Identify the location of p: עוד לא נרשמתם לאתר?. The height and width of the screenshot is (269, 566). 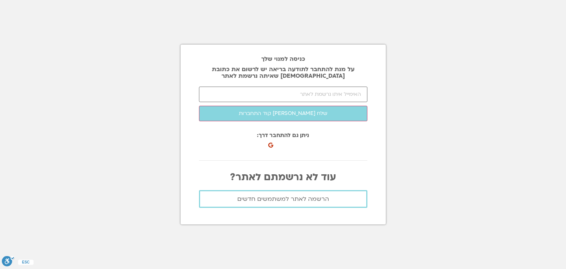
(283, 177).